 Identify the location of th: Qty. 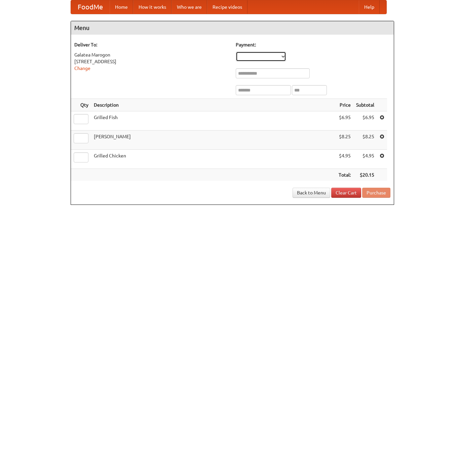
(81, 104).